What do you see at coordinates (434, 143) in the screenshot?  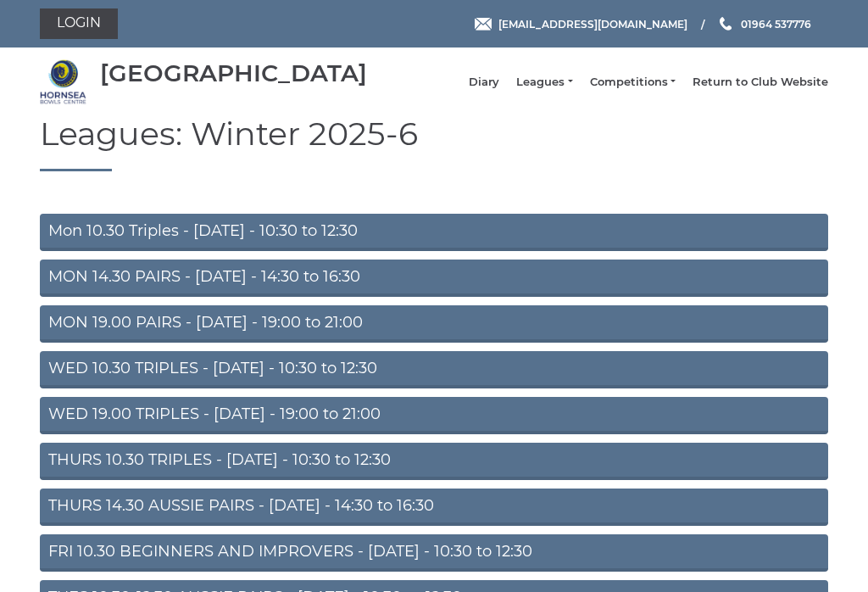 I see `h1: Leagues: Winter 2025-6` at bounding box center [434, 143].